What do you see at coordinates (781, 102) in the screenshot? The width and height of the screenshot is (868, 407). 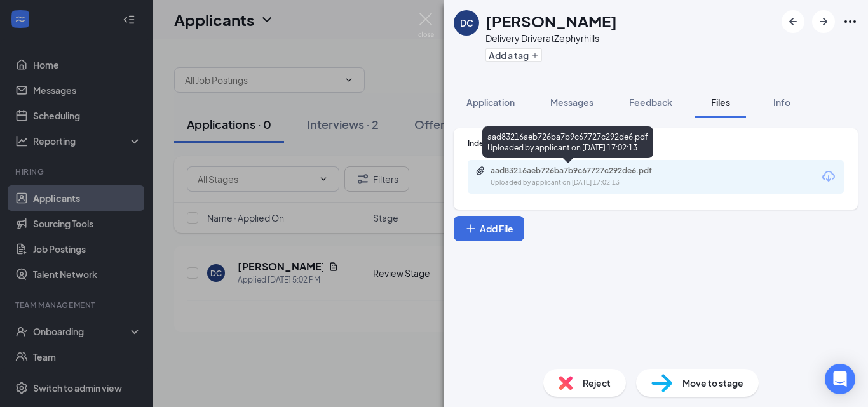 I see `span: Info` at bounding box center [781, 102].